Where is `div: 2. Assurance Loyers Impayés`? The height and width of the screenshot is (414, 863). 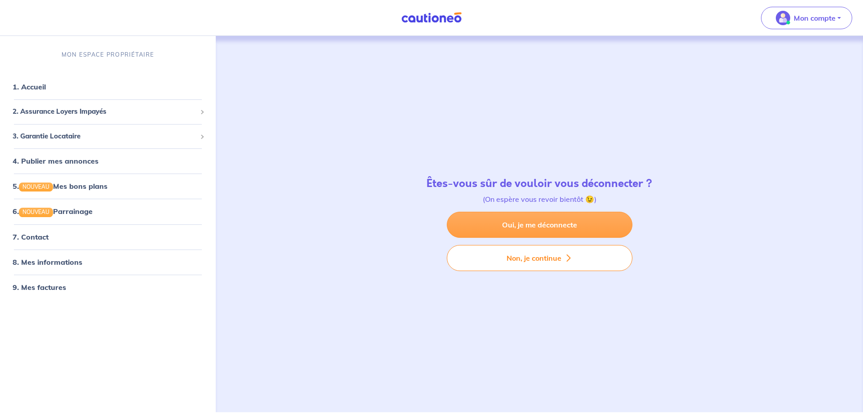 div: 2. Assurance Loyers Impayés is located at coordinates (108, 111).